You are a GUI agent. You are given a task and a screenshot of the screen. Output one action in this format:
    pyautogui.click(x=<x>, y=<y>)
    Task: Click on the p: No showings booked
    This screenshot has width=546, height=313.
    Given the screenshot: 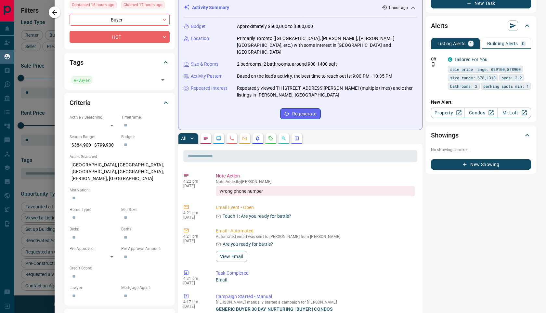 What is the action you would take?
    pyautogui.click(x=481, y=150)
    